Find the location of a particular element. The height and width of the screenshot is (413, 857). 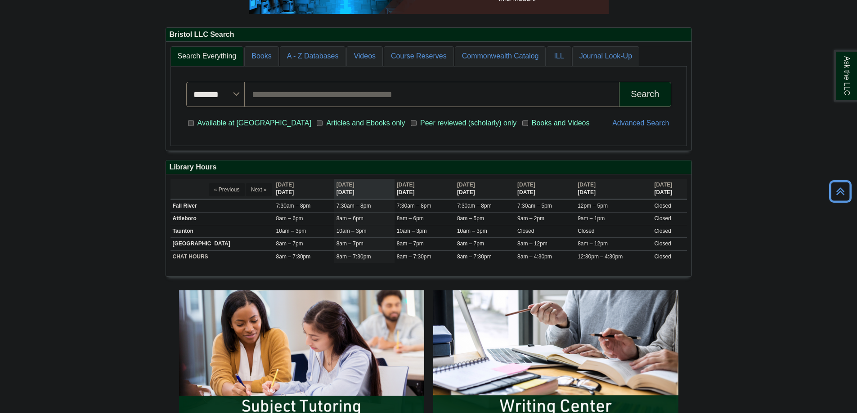

input: Peer reviewed (scholarly) only is located at coordinates (413, 123).